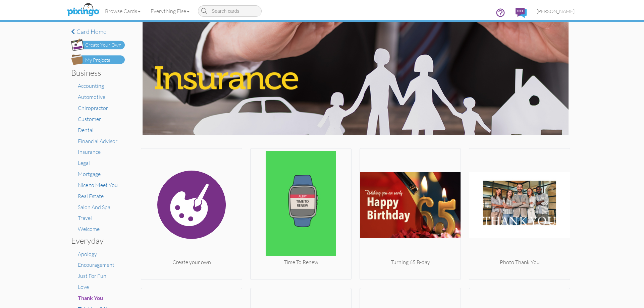  Describe the element at coordinates (230, 11) in the screenshot. I see `input: Search cards` at that location.